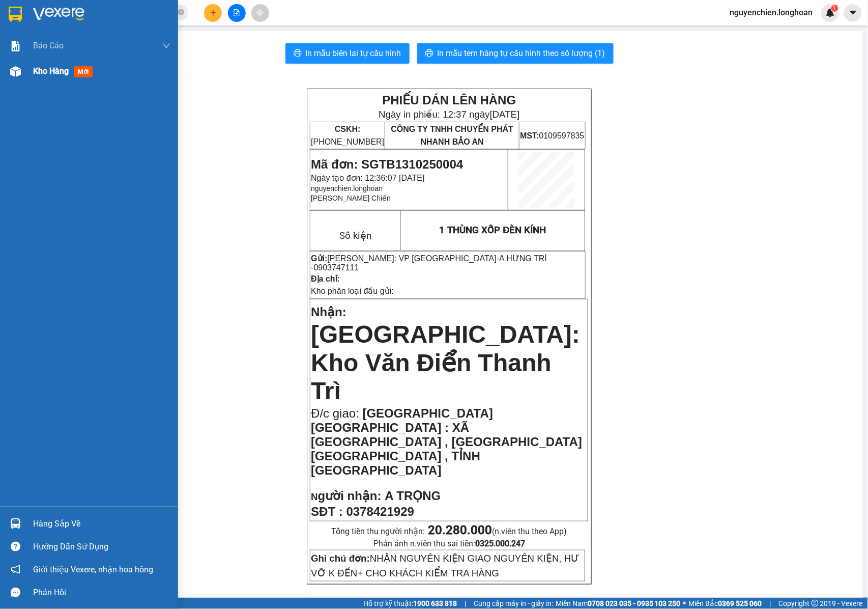 The image size is (868, 609). What do you see at coordinates (167, 46) in the screenshot?
I see `span: down` at bounding box center [167, 46].